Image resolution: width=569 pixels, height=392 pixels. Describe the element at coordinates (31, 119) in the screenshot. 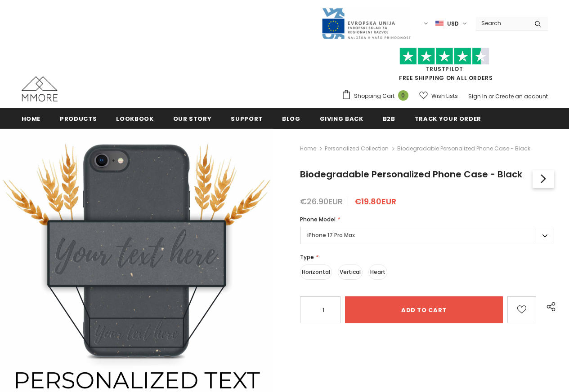

I see `span: Home` at that location.